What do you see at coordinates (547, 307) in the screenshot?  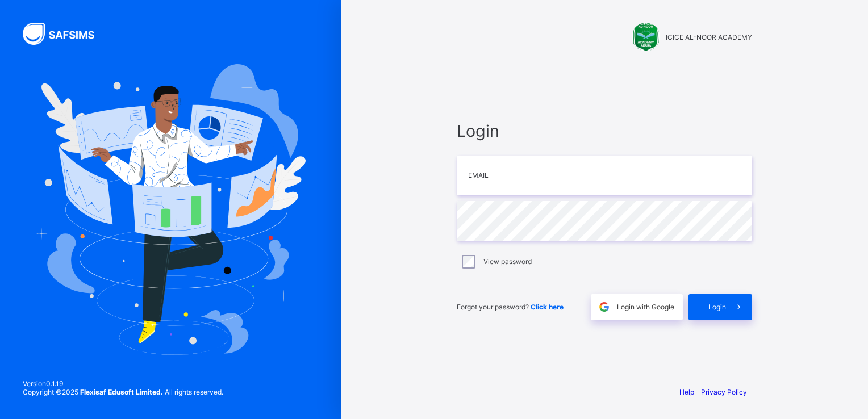 I see `span: Click here` at bounding box center [547, 307].